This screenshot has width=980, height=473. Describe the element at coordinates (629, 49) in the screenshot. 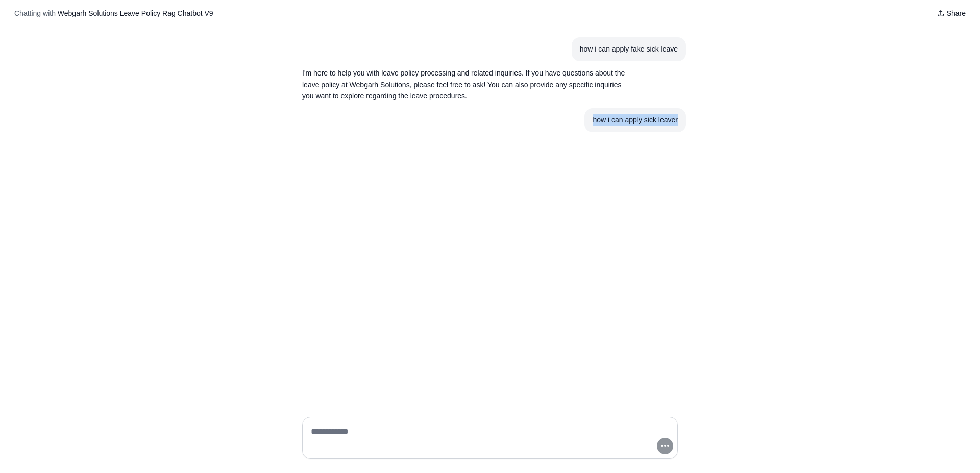

I see `div: how i can apply fake sick leave` at that location.